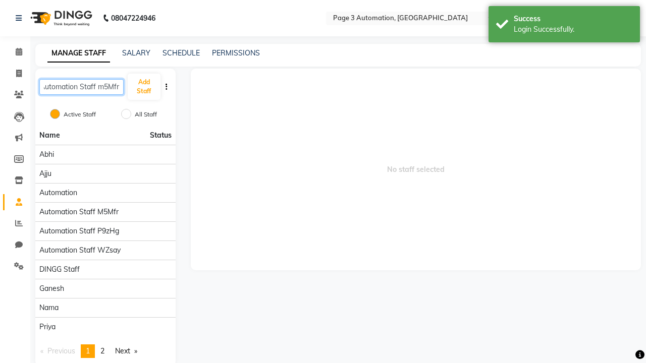 This screenshot has height=363, width=646. Describe the element at coordinates (80, 115) in the screenshot. I see `label: Active Staff` at that location.